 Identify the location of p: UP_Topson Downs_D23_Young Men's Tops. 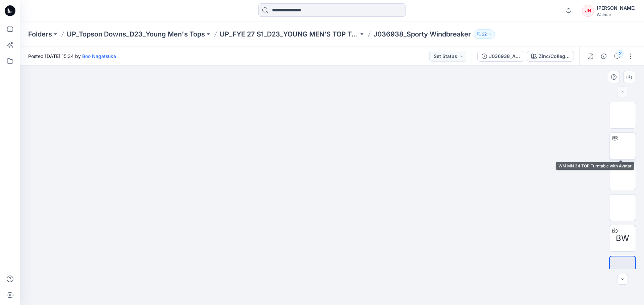
(136, 34).